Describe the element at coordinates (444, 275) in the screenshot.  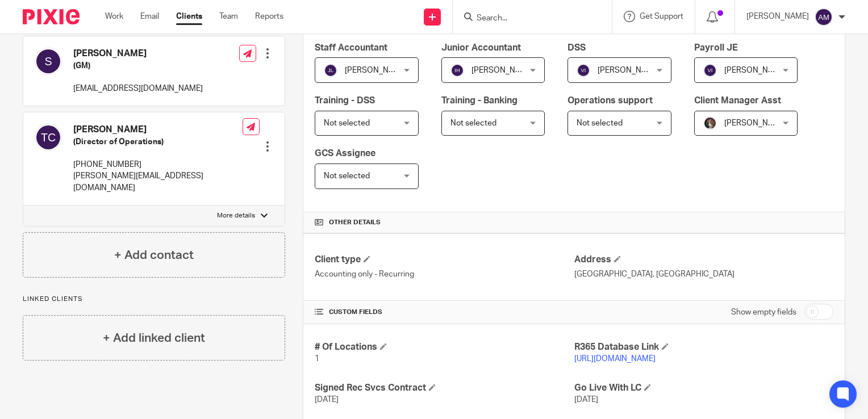
I see `p: Accounting only - Recurring` at that location.